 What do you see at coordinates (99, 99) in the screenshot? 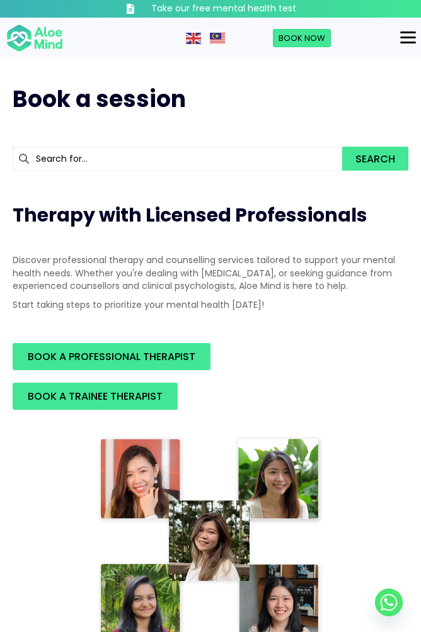
I see `span: Book a session` at bounding box center [99, 99].